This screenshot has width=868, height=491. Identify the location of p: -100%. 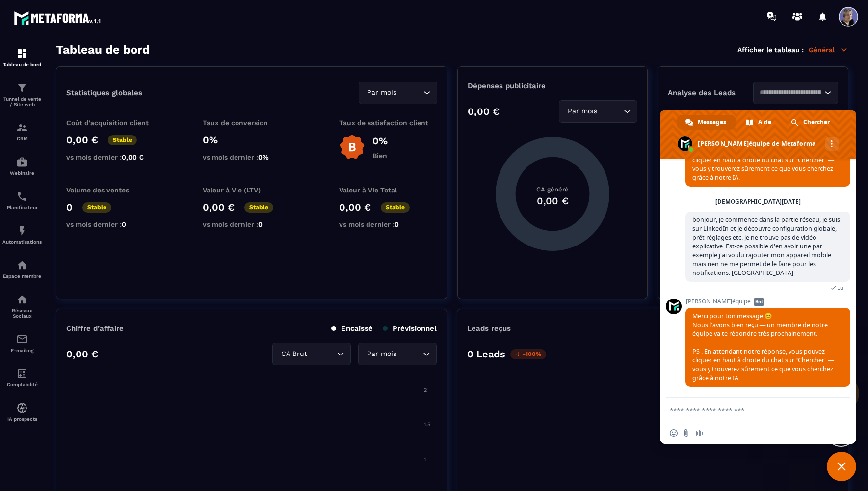
(528, 354).